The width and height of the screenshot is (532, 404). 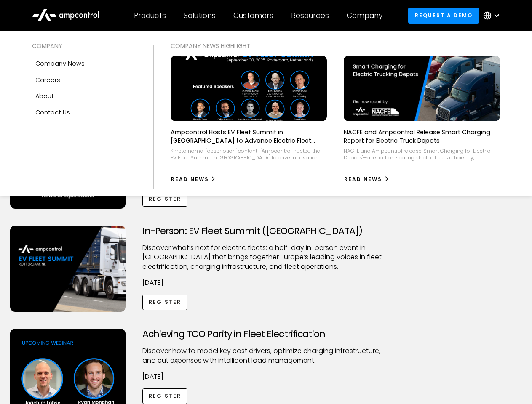 What do you see at coordinates (335, 46) in the screenshot?
I see `div: COMPANY NEWS Highlight` at bounding box center [335, 46].